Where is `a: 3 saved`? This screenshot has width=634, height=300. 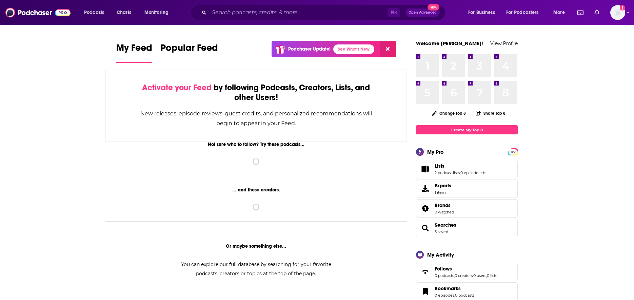
a: 3 saved is located at coordinates (441, 232).